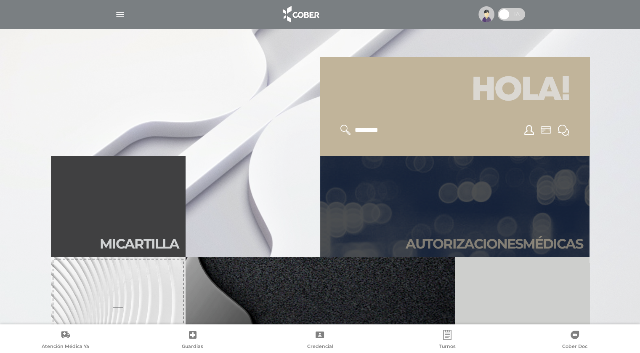  I want to click on a: Atención Médica Ya, so click(65, 340).